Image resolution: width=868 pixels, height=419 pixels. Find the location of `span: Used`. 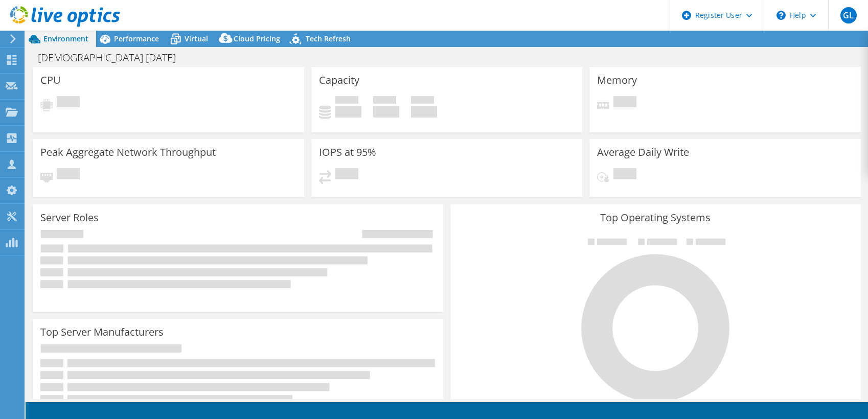

span: Used is located at coordinates (347, 101).